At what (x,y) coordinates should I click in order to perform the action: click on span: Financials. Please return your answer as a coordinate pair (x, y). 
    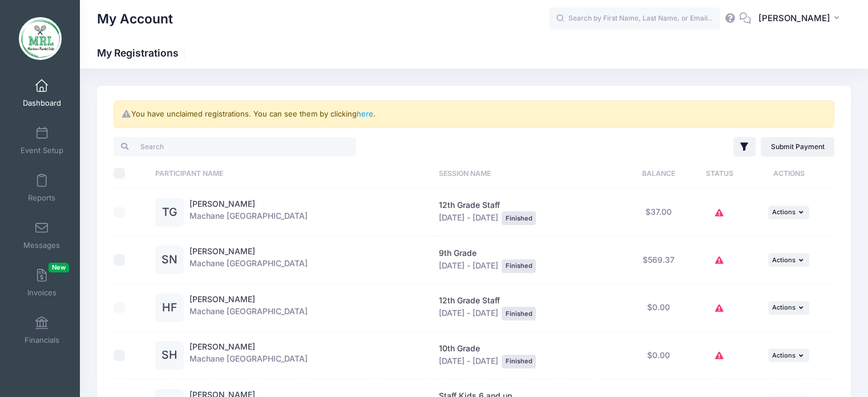
    Looking at the image, I should click on (42, 339).